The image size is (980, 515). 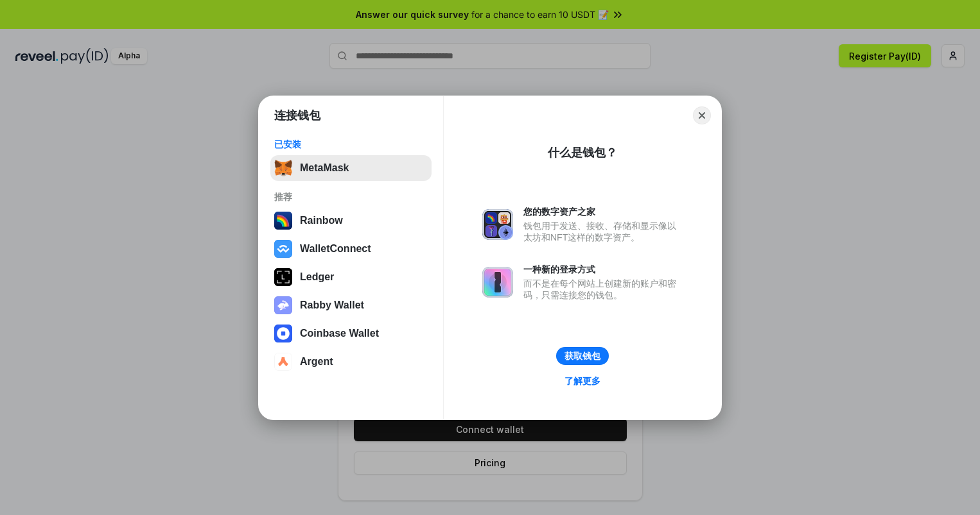 I want to click on div: 您的数字资产之家, so click(x=603, y=212).